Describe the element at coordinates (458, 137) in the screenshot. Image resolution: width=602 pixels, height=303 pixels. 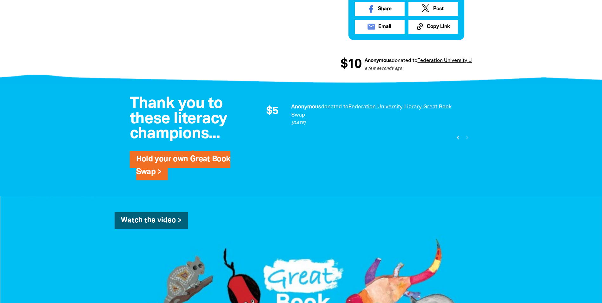
I see `i: chevron_left` at that location.